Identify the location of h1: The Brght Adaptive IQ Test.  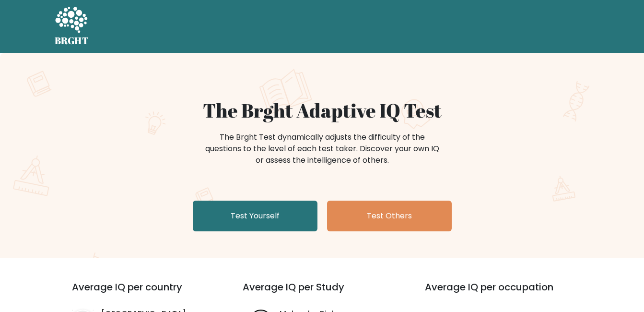
(322, 111).